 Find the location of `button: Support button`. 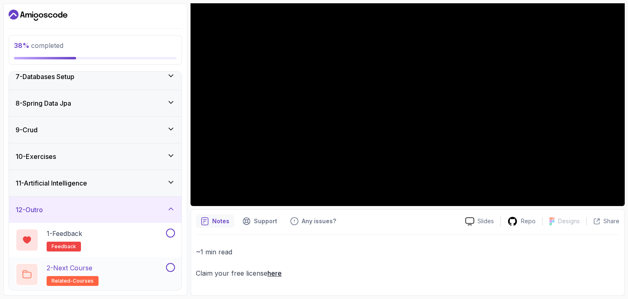

button: Support button is located at coordinates (260, 221).